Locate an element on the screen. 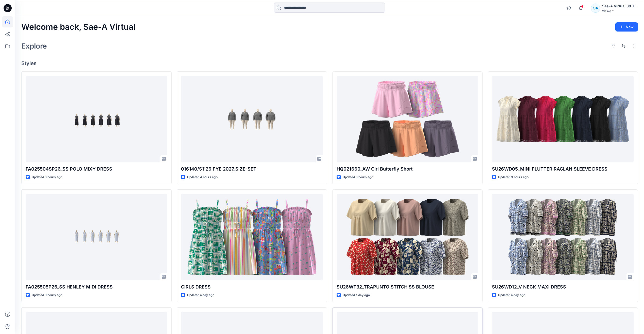 The width and height of the screenshot is (644, 334). button: New is located at coordinates (627, 27).